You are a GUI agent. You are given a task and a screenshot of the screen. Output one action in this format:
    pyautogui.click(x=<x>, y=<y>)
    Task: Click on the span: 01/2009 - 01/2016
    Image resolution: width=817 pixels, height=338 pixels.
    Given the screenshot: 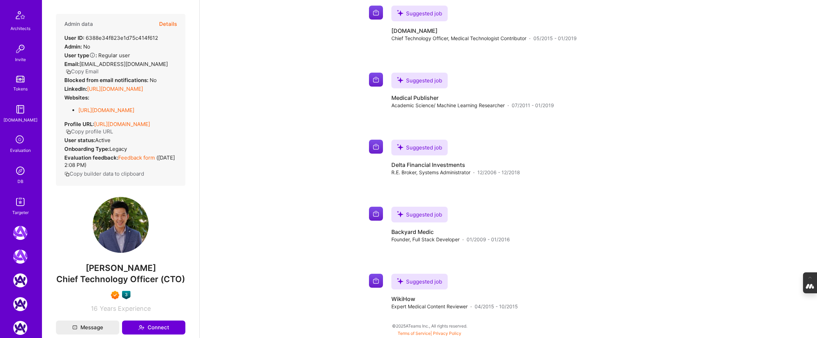 What is the action you would take?
    pyautogui.click(x=488, y=239)
    